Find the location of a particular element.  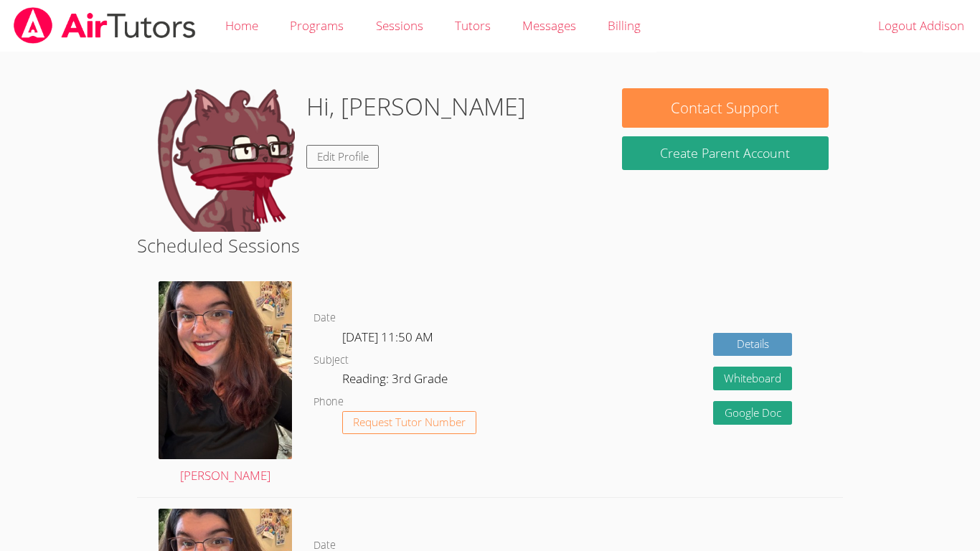

button: Whiteboard is located at coordinates (753, 378).